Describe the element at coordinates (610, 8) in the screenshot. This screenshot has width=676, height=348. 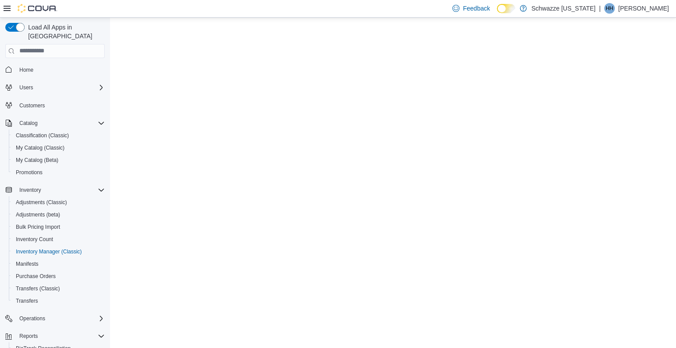
I see `div: Hannah Hall` at that location.